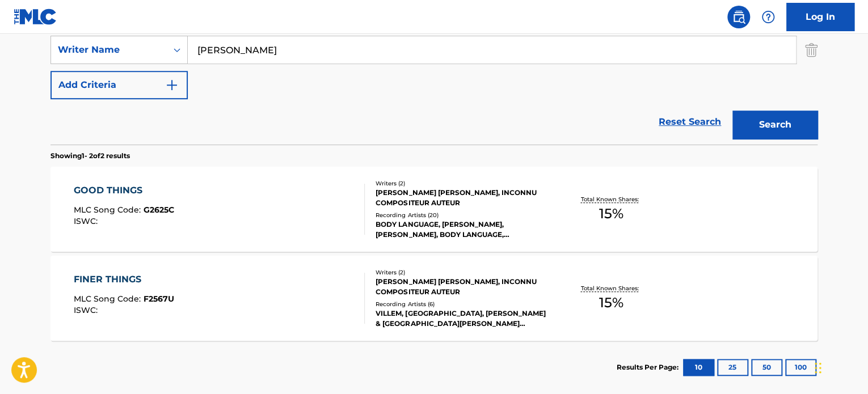 This screenshot has height=394, width=868. Describe the element at coordinates (738, 17) in the screenshot. I see `img: search` at that location.